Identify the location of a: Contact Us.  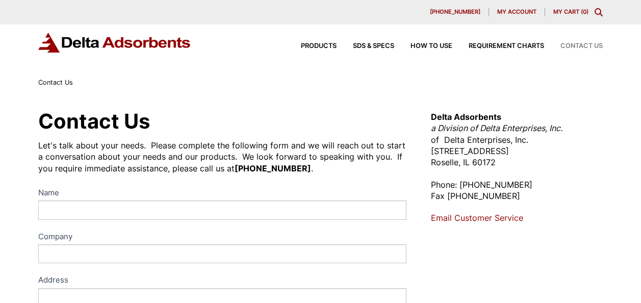
(573, 46).